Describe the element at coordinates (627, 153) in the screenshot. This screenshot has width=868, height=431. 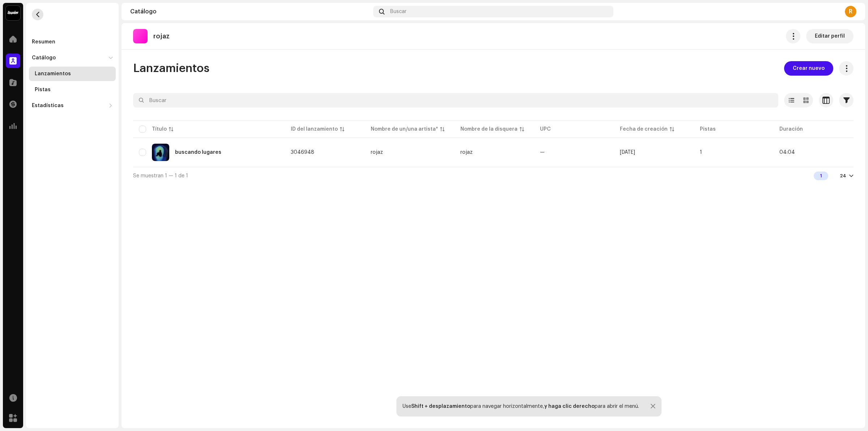
I see `span: 8 oct 2025` at that location.